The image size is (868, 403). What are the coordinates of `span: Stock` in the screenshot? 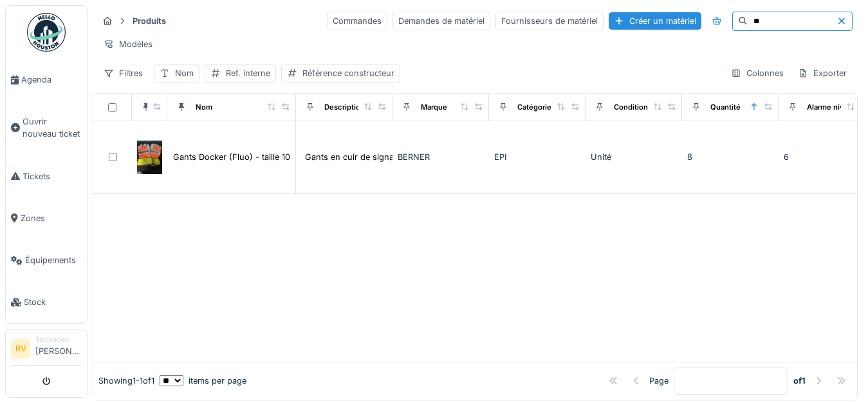 It's located at (53, 302).